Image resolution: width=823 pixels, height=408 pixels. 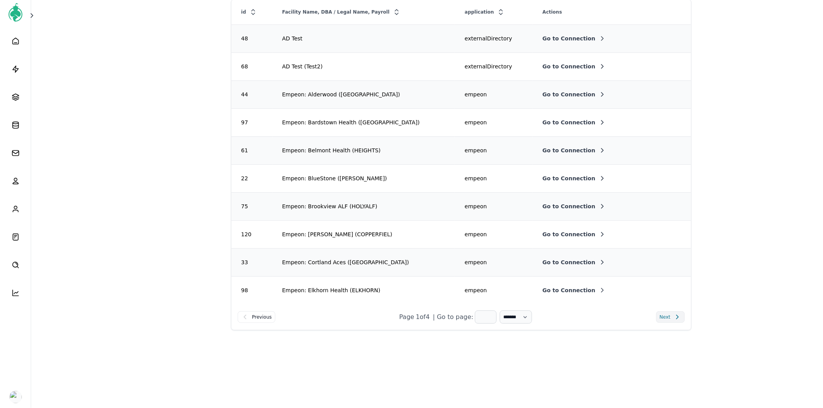 I want to click on div: Actions, so click(x=612, y=12).